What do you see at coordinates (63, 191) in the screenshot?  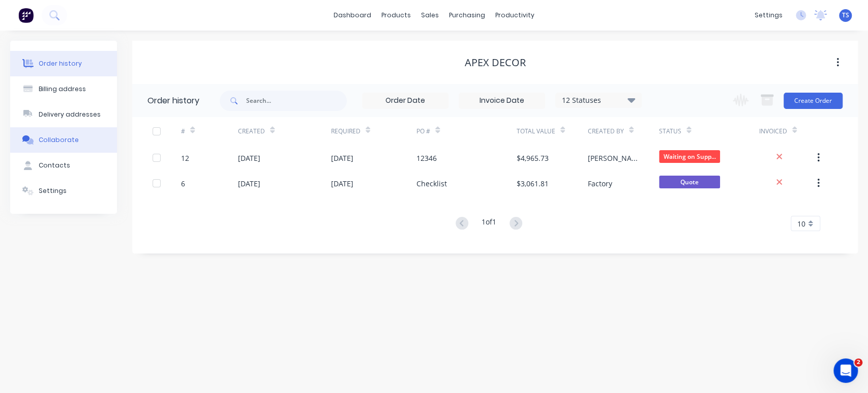 I see `button: Settings` at bounding box center [63, 191].